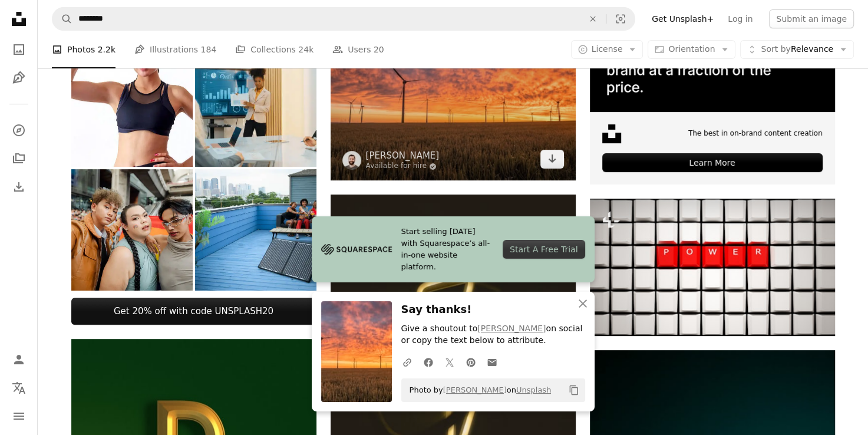 The height and width of the screenshot is (435, 868). I want to click on a: Home — Unsplash, so click(19, 20).